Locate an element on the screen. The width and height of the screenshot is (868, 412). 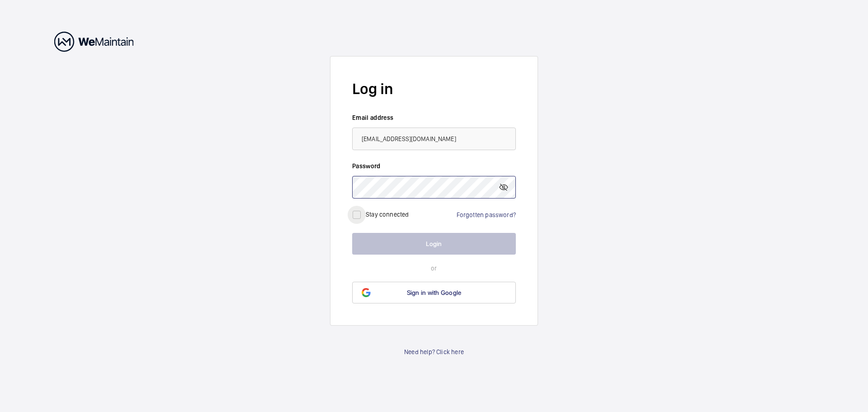
label: Password is located at coordinates (434, 166).